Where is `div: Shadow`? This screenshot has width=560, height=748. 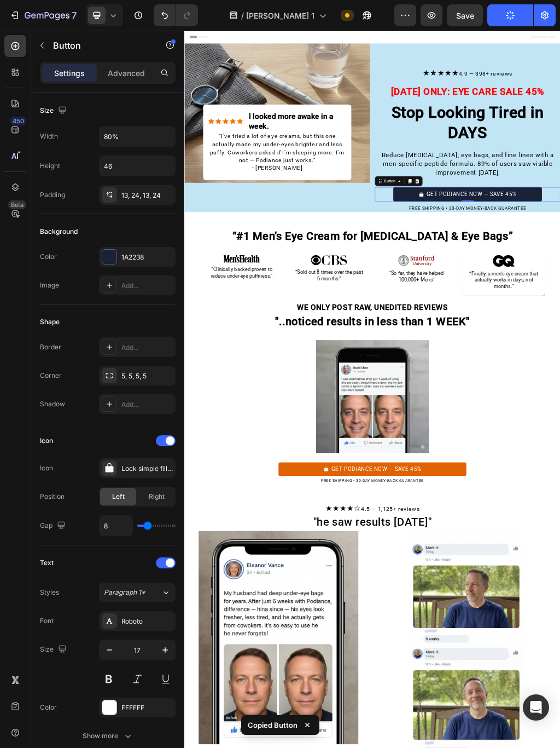
div: Shadow is located at coordinates (52, 404).